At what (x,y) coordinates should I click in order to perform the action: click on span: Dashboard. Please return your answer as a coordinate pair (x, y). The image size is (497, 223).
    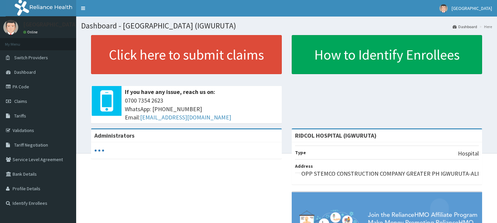
    Looking at the image, I should click on (25, 72).